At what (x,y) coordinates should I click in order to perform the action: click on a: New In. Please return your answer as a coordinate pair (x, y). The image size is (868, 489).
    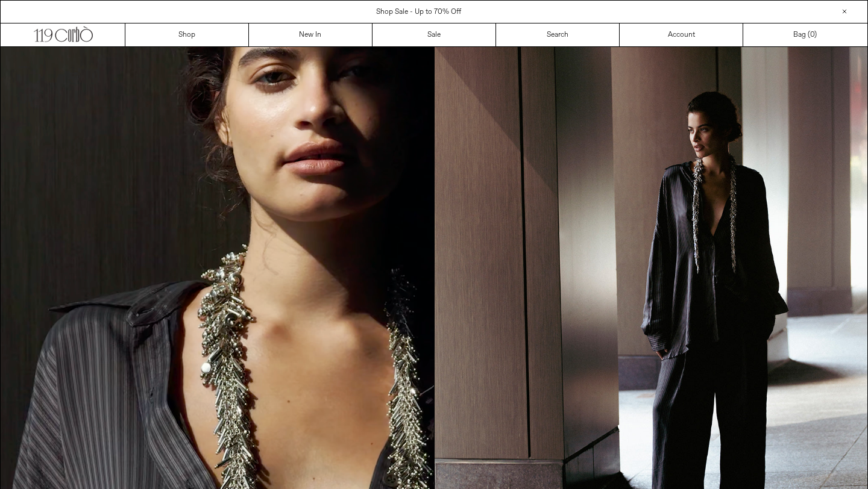
    Looking at the image, I should click on (310, 35).